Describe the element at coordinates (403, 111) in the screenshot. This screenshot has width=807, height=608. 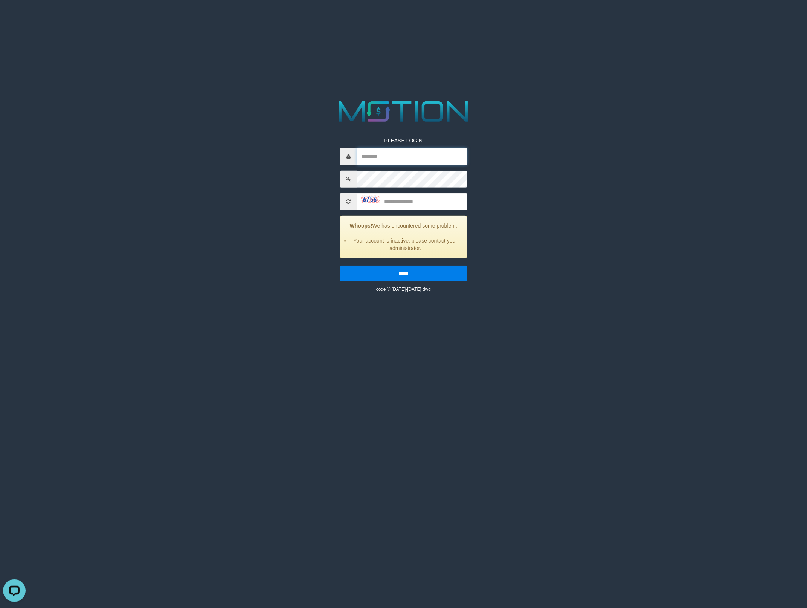
I see `img: MOTION_logo.png` at that location.